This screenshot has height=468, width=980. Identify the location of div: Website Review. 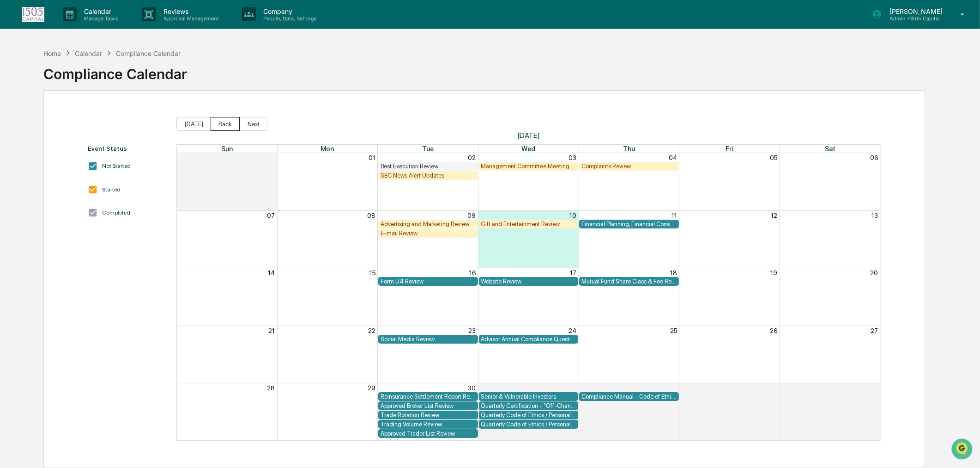
(529, 281).